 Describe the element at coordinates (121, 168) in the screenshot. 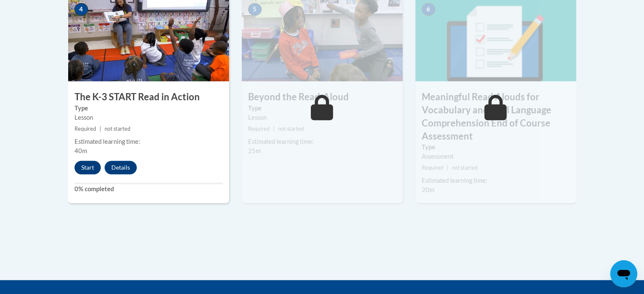

I see `button: Details` at that location.